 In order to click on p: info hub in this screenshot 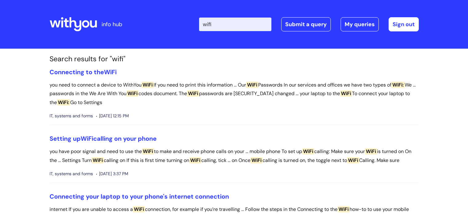, I will do `click(112, 24)`.